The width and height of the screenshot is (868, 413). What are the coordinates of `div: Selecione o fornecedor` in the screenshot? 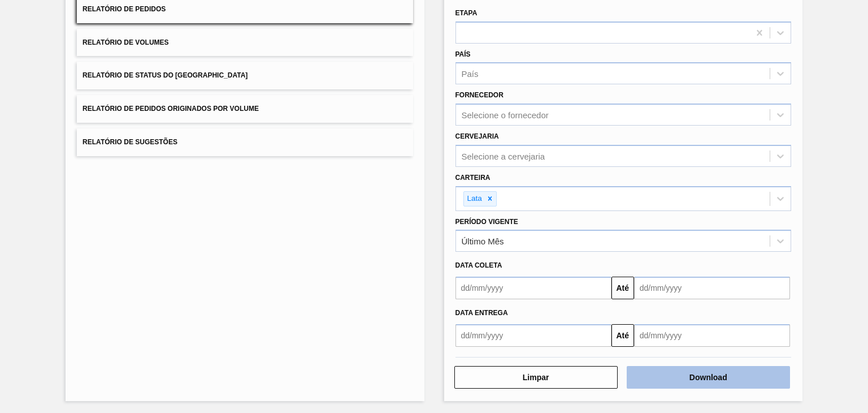 It's located at (505, 115).